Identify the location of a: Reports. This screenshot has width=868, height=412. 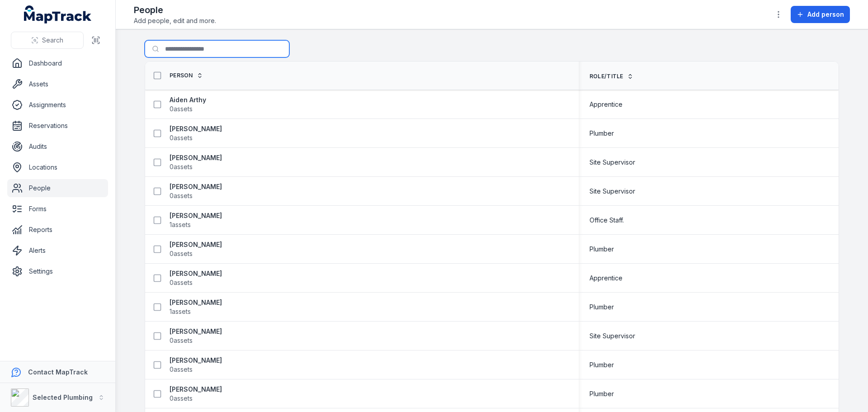
(57, 230).